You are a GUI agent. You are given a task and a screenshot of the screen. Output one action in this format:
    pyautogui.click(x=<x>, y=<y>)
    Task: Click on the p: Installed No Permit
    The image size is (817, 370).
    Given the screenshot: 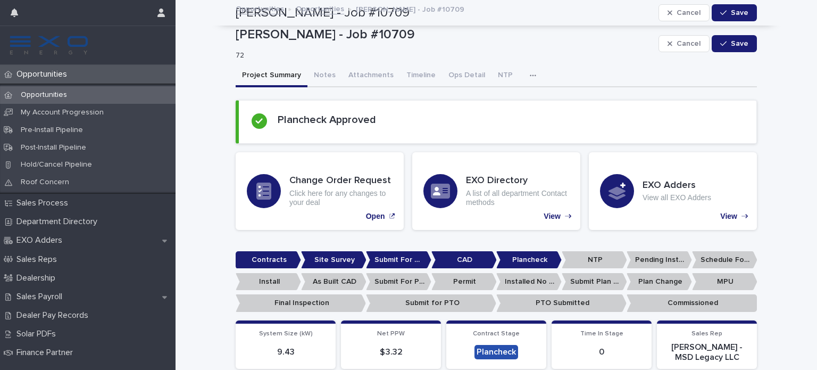 What is the action you would take?
    pyautogui.click(x=529, y=281)
    